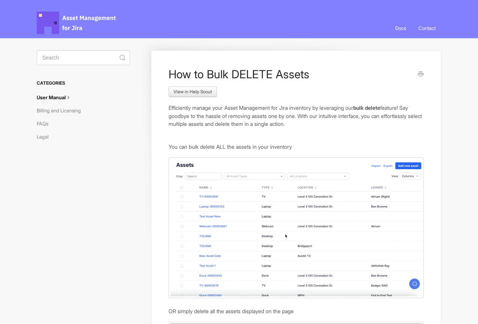  What do you see at coordinates (296, 311) in the screenshot?
I see `p: OR simply delete all the assets displayed on the page` at bounding box center [296, 311].